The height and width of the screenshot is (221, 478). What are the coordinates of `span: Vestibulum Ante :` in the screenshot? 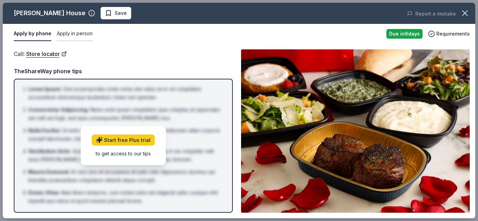 It's located at (50, 151).